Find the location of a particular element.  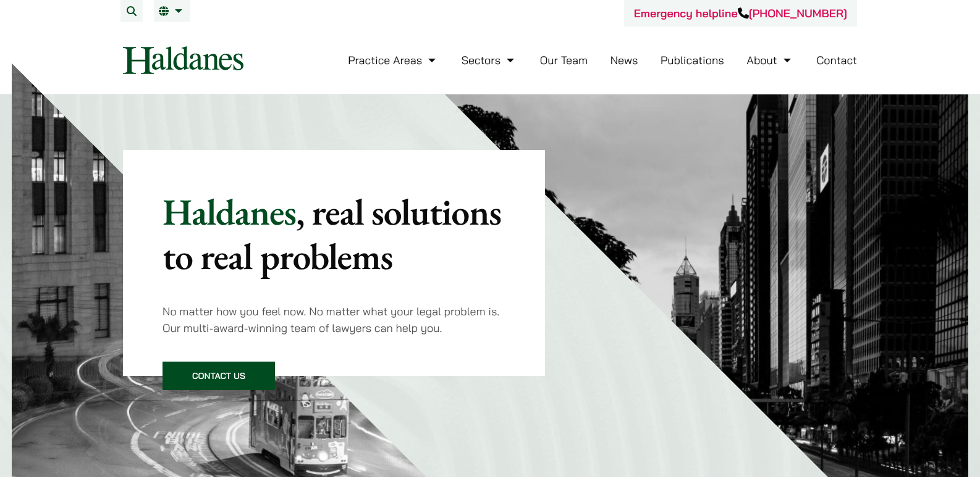

a: About is located at coordinates (770, 60).